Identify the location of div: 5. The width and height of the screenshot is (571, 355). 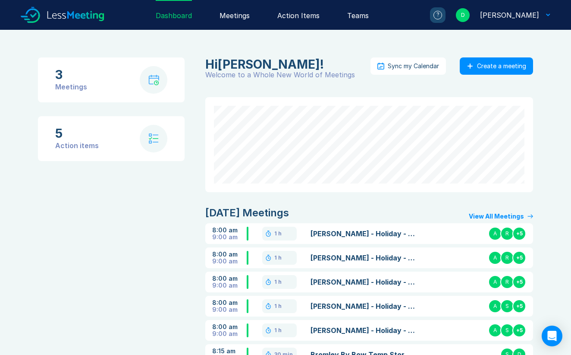
(77, 133).